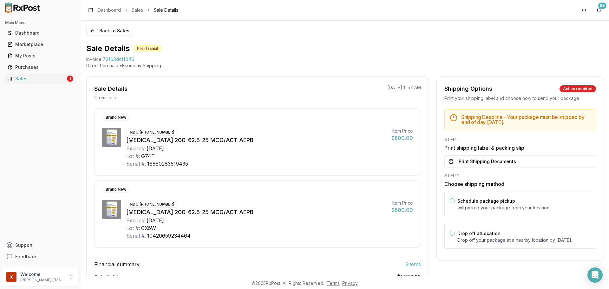 The image size is (609, 289). Describe the element at coordinates (524, 208) in the screenshot. I see `p: will pickup your package from your location` at that location.